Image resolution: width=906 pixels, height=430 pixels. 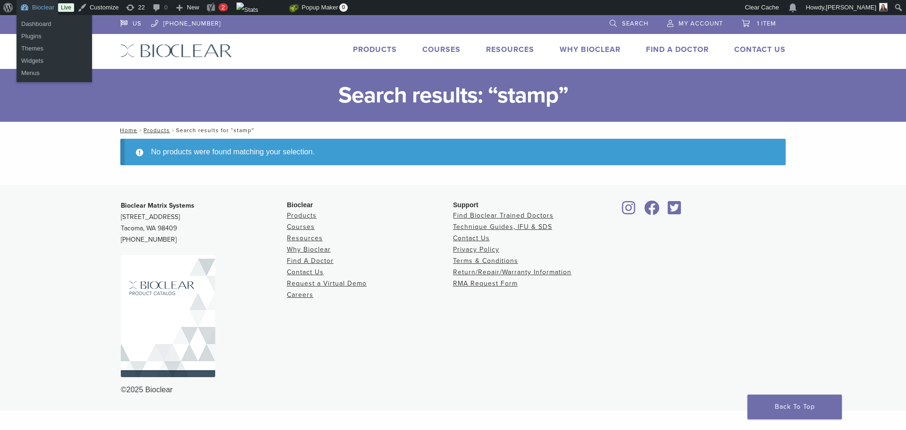 I want to click on a: Careers, so click(x=300, y=295).